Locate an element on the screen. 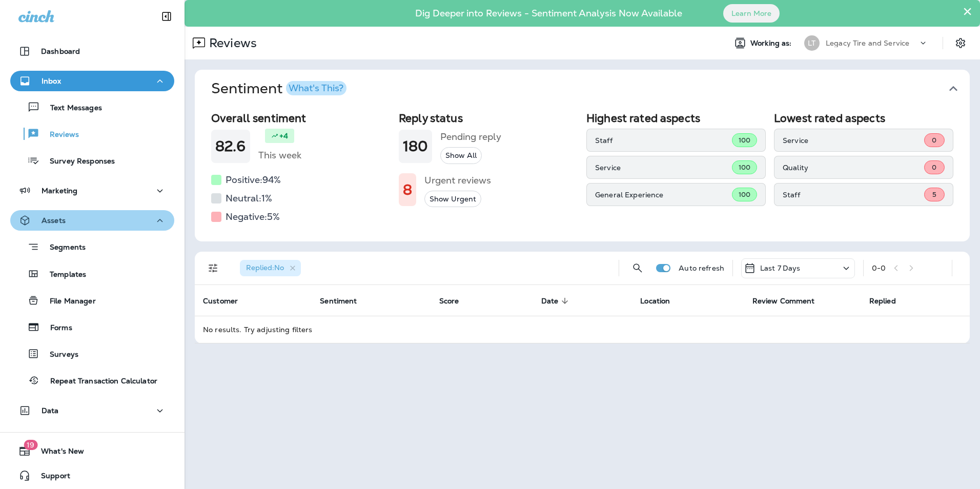 The height and width of the screenshot is (489, 980). p: Last 7 Days is located at coordinates (781, 268).